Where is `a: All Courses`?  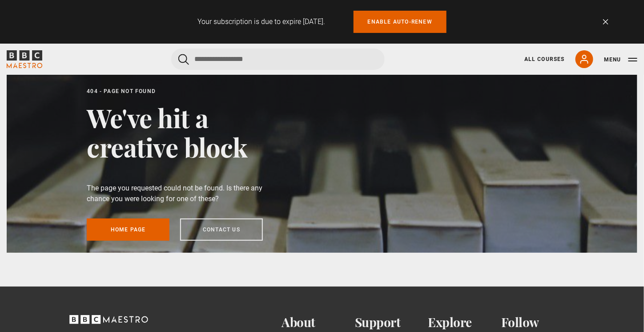 a: All Courses is located at coordinates (544, 59).